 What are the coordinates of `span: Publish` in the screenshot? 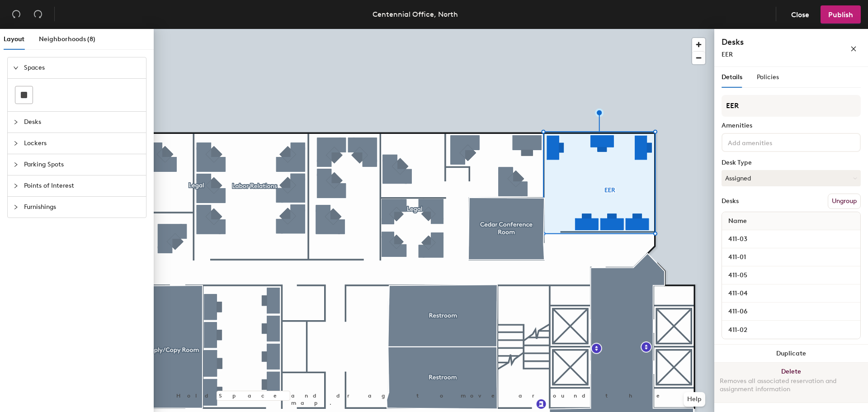 It's located at (841, 14).